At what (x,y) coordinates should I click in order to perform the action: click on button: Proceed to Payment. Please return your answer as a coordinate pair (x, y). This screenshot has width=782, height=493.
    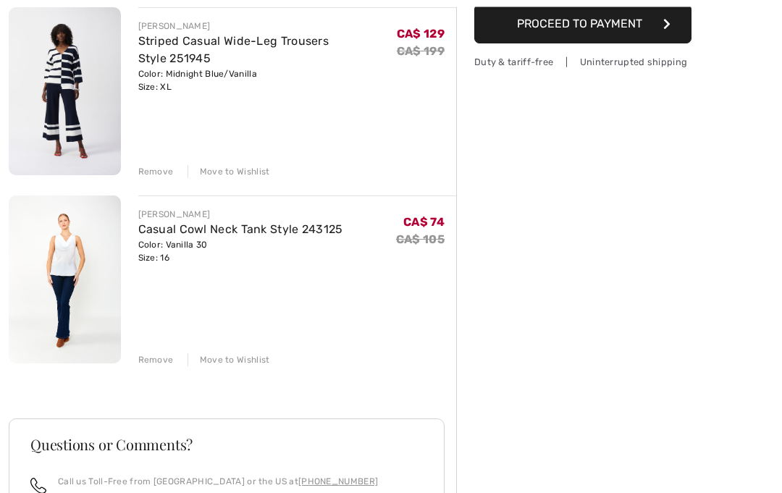
    Looking at the image, I should click on (583, 25).